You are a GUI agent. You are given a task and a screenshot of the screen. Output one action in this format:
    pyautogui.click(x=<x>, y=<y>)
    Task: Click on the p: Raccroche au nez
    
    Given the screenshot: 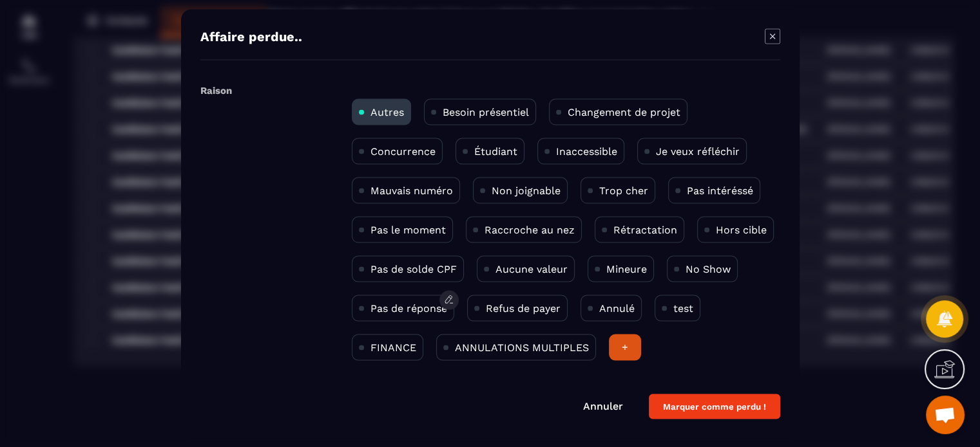 What is the action you would take?
    pyautogui.click(x=530, y=229)
    